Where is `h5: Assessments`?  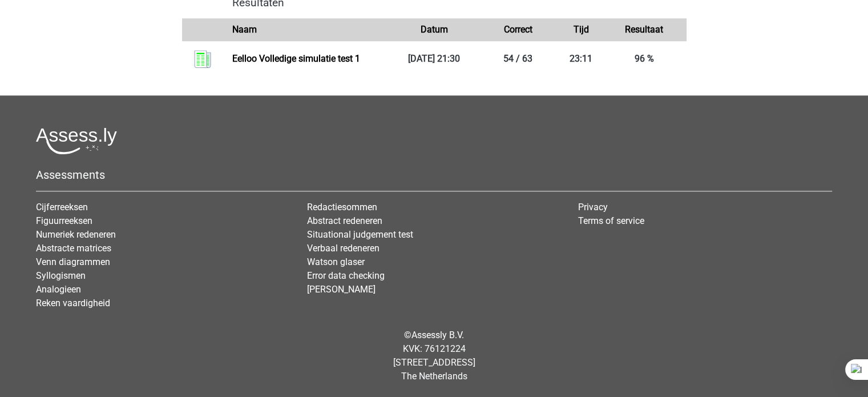 h5: Assessments is located at coordinates (434, 175).